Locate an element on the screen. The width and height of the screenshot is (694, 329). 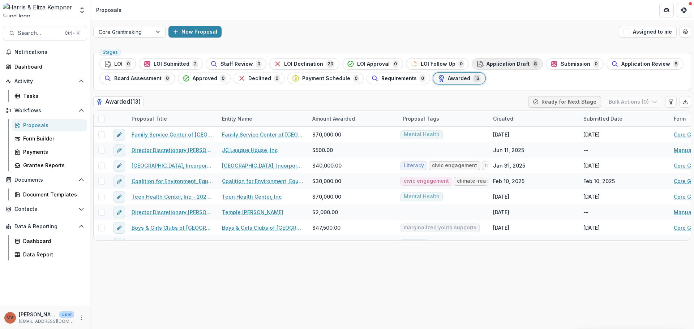
a: Form Builder is located at coordinates (49, 138).